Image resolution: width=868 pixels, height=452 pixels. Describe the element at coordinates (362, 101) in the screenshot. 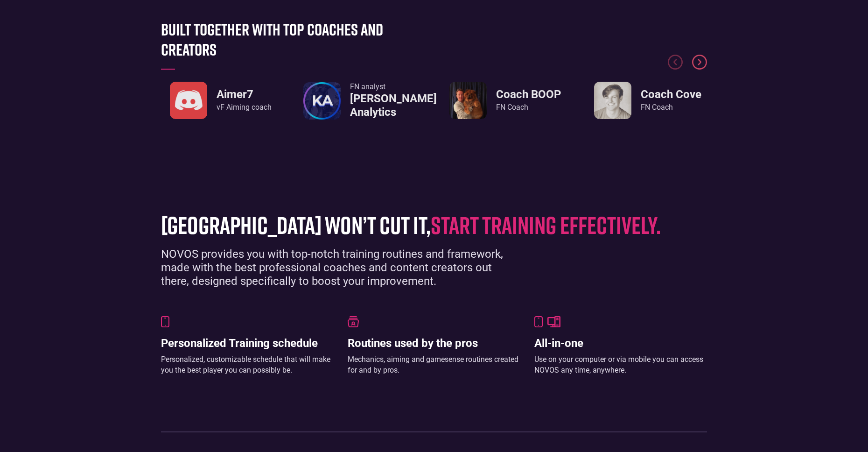

I see `div: 4 / 8` at that location.